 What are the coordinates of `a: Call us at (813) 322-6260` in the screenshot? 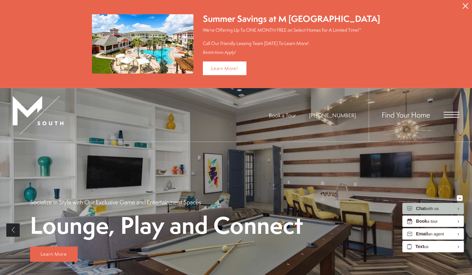 It's located at (332, 115).